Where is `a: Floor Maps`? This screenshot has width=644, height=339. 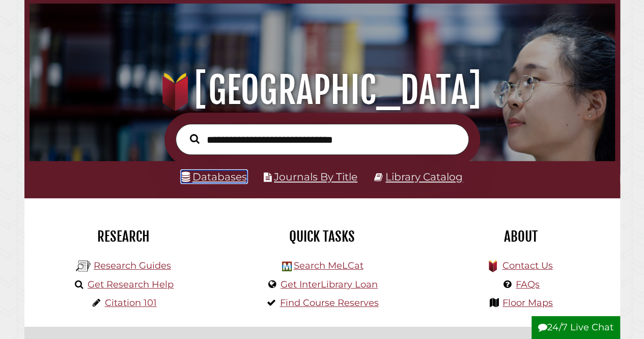
a: Floor Maps is located at coordinates (528, 303).